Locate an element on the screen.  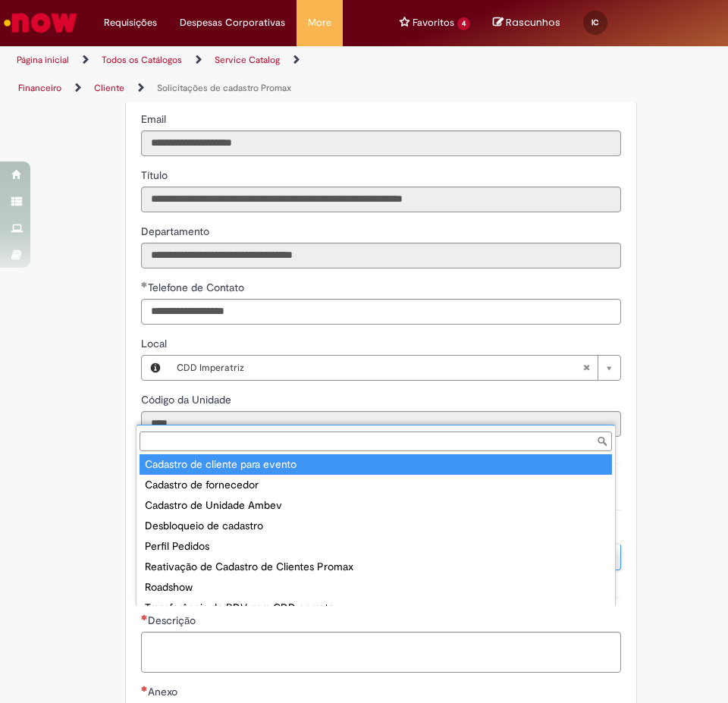
div: Reativação de Cadastro de Clientes Promax is located at coordinates (375, 566).